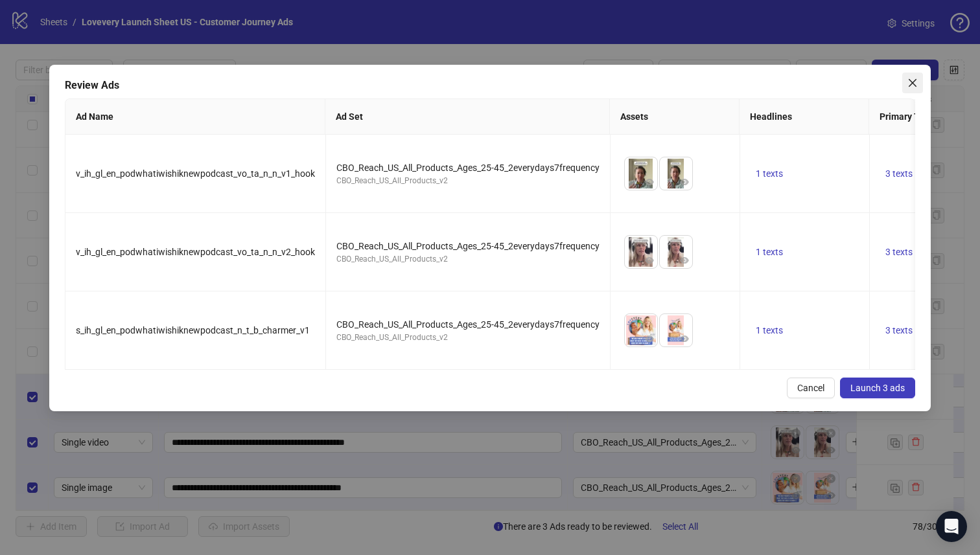 This screenshot has width=980, height=555. I want to click on button: Close, so click(913, 83).